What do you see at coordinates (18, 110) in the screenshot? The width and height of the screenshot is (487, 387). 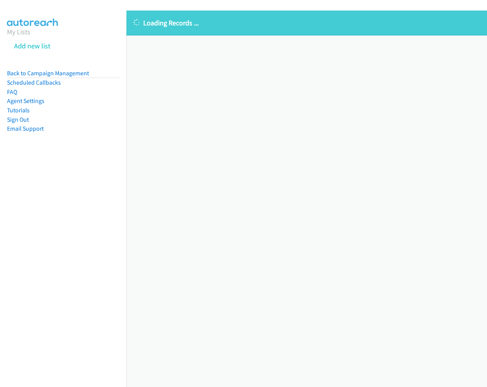 I see `a: Tutorials` at bounding box center [18, 110].